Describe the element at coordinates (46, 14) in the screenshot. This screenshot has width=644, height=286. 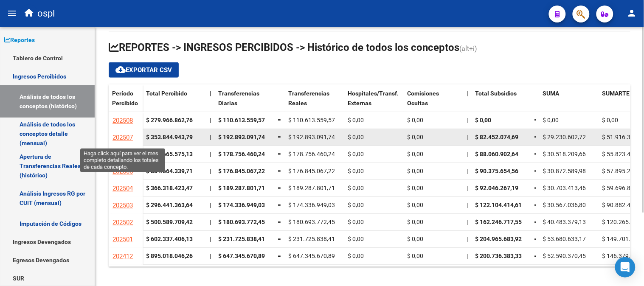
I see `span: ospl` at that location.